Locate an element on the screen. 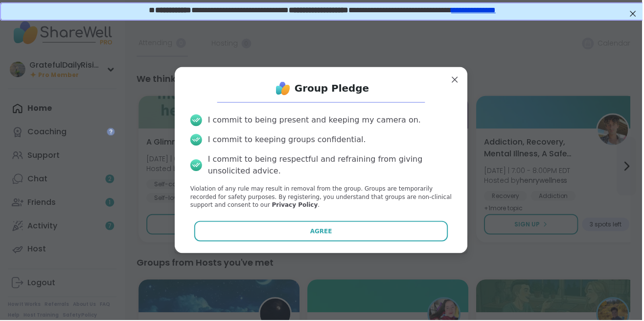 The height and width of the screenshot is (321, 644). div: I commit to keeping groups confidential. is located at coordinates (287, 140).